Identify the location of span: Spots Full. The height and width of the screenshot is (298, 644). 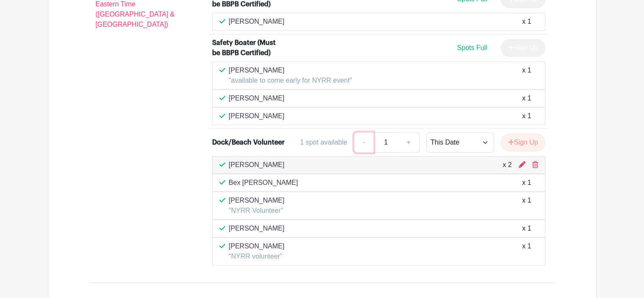
(472, 48).